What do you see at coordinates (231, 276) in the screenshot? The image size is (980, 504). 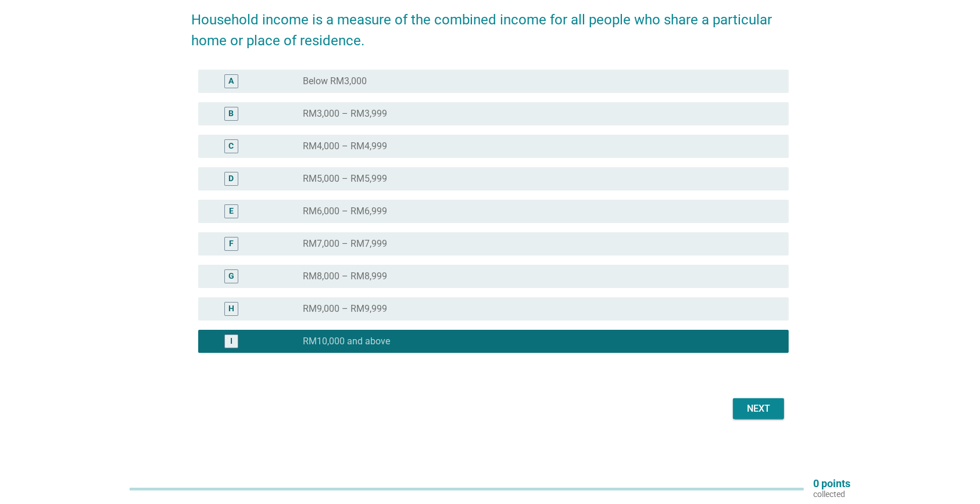 I see `div: G` at bounding box center [231, 276].